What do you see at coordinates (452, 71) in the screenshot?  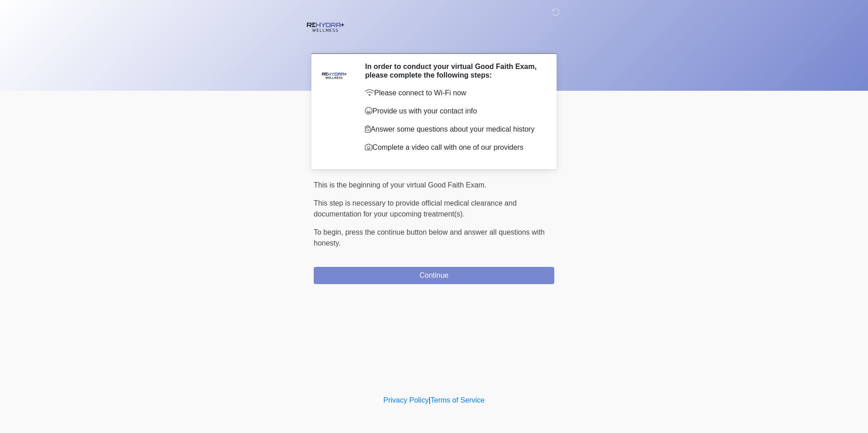 I see `h2: In order to conduct your virtual Good Faith Exam, please complete the following steps:` at bounding box center [452, 71].